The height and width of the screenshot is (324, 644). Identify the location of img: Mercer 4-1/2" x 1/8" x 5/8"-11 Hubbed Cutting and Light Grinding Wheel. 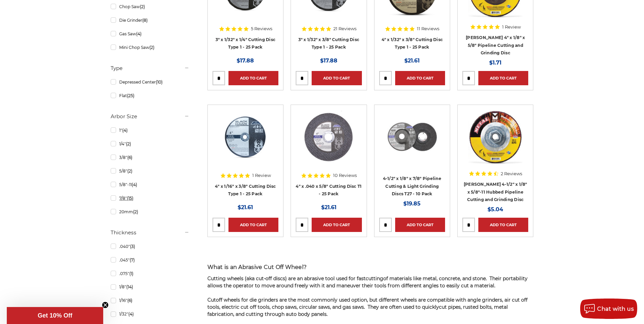
(495, 137).